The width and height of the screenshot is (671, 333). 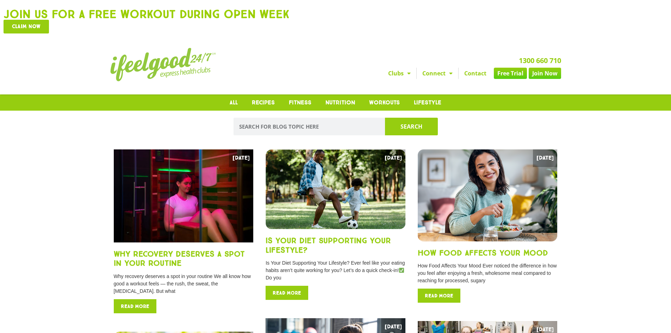 What do you see at coordinates (483, 252) in the screenshot?
I see `a: How Food Affects Your Mood` at bounding box center [483, 252].